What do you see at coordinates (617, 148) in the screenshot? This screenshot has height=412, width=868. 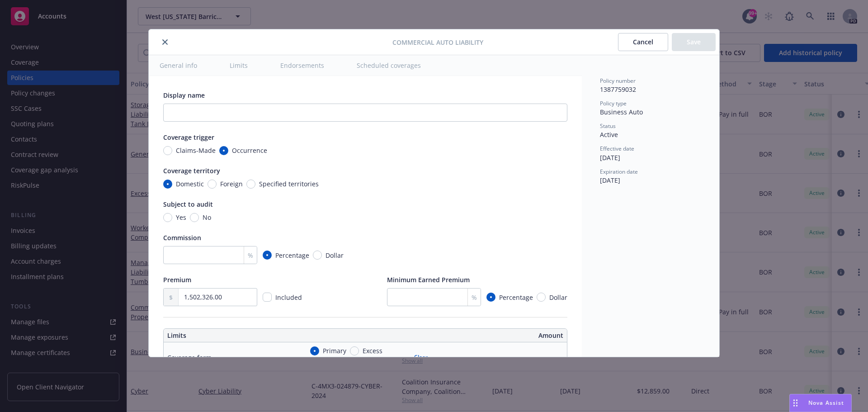 I see `span: Effective date` at bounding box center [617, 148].